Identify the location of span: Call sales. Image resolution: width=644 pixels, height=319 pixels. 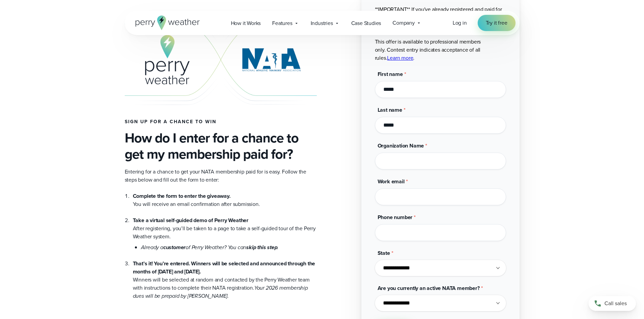
(616, 303).